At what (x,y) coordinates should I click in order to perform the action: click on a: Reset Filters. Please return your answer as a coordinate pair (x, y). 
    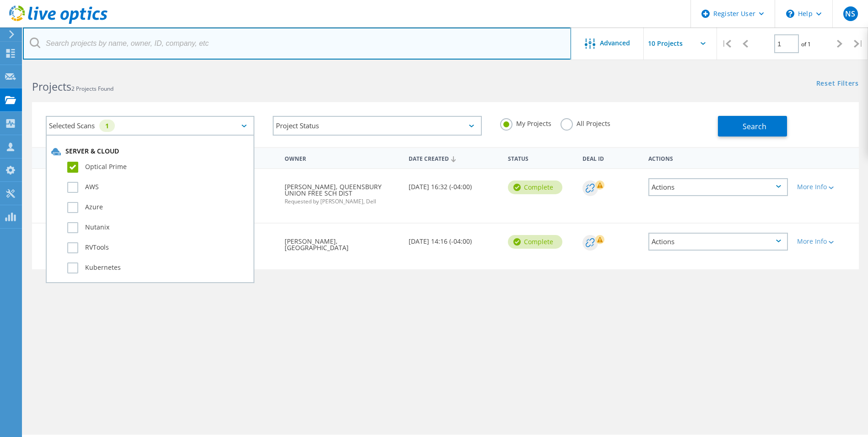
    Looking at the image, I should click on (837, 84).